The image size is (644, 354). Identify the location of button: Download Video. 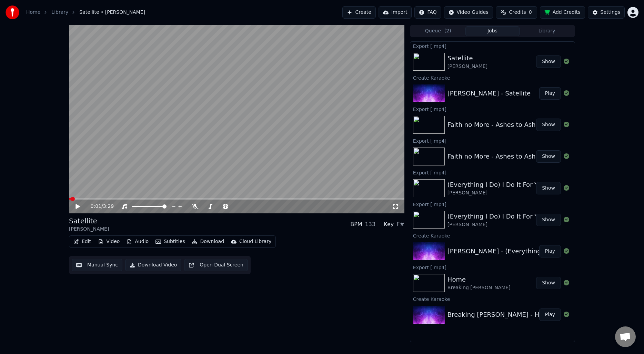
(153, 265).